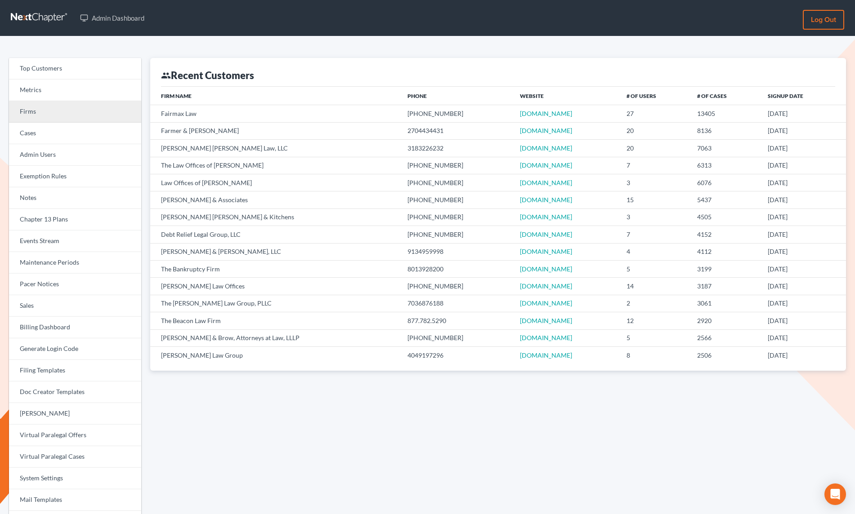 This screenshot has width=855, height=514. What do you see at coordinates (75, 328) in the screenshot?
I see `a: Billing Dashboard` at bounding box center [75, 328].